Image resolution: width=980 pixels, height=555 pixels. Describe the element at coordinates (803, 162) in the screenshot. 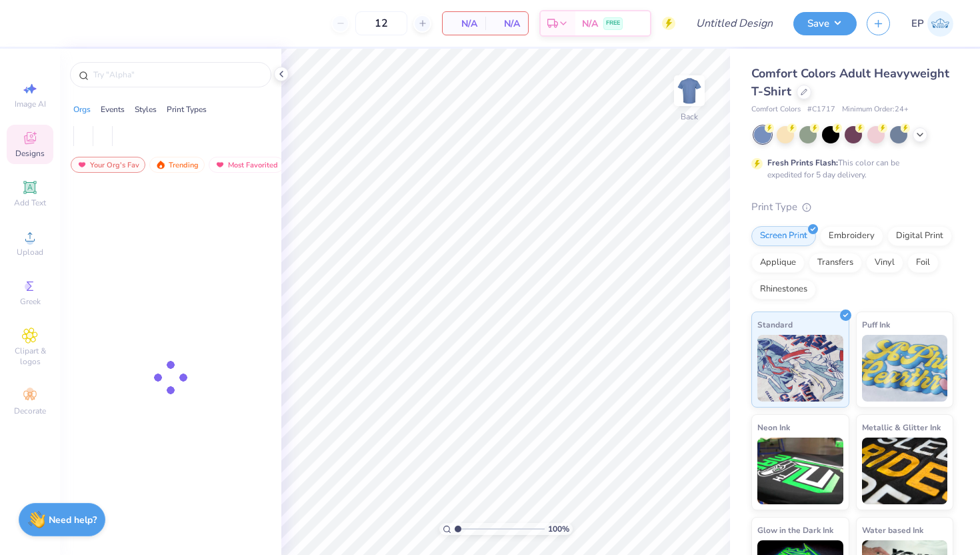

I see `strong: Fresh Prints Flash:` at that location.